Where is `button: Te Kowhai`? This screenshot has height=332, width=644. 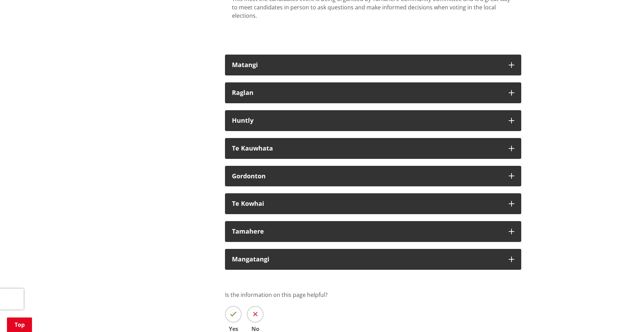
button: Te Kowhai is located at coordinates (373, 203).